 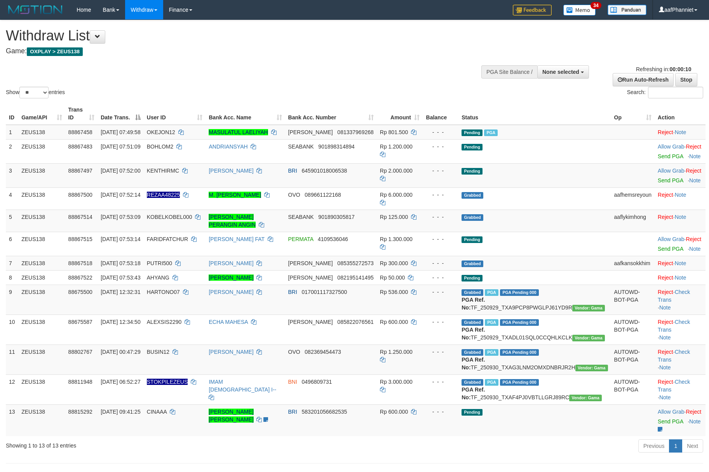 What do you see at coordinates (12, 329) in the screenshot?
I see `td: 10` at bounding box center [12, 329].